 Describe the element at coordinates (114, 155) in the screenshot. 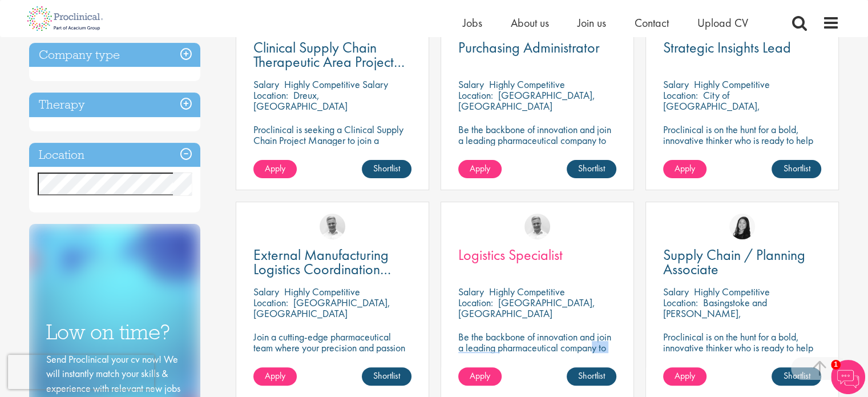

I see `h3: Location` at that location.